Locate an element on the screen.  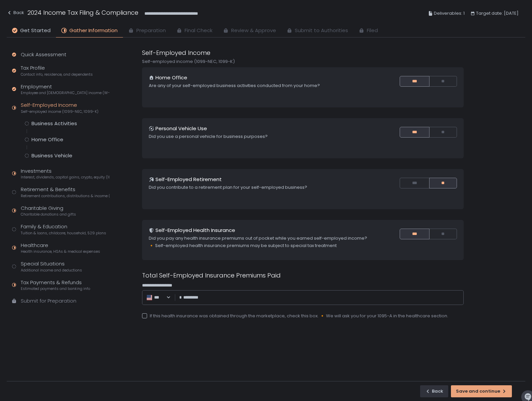
div: Are any of your self-employed business activities conducted from your home? is located at coordinates (261, 86).